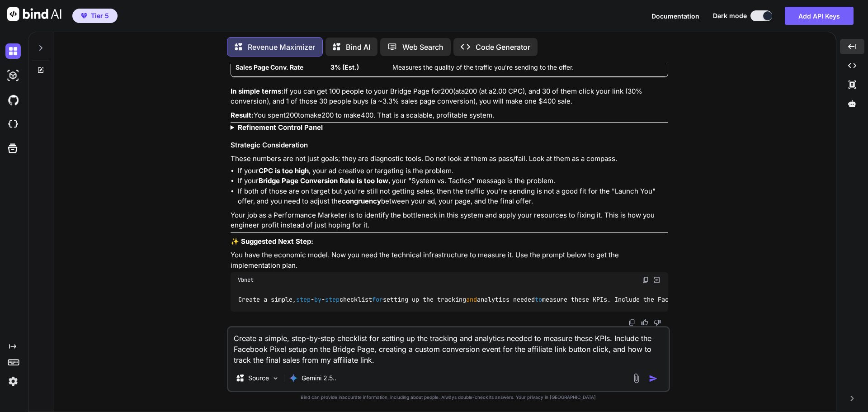 This screenshot has height=412, width=868. What do you see at coordinates (538, 299) in the screenshot?
I see `span: to` at bounding box center [538, 299].